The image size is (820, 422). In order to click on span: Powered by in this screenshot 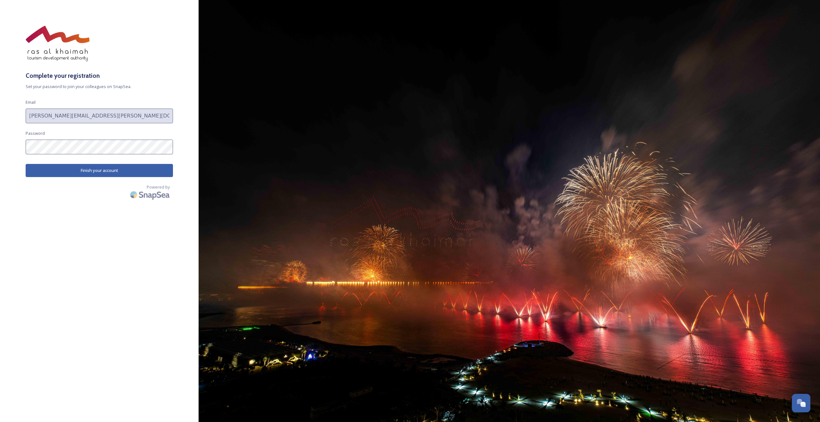, I will do `click(158, 187)`.